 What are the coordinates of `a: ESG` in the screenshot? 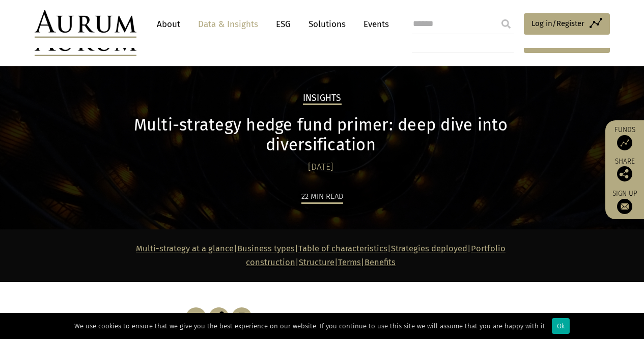 It's located at (283, 24).